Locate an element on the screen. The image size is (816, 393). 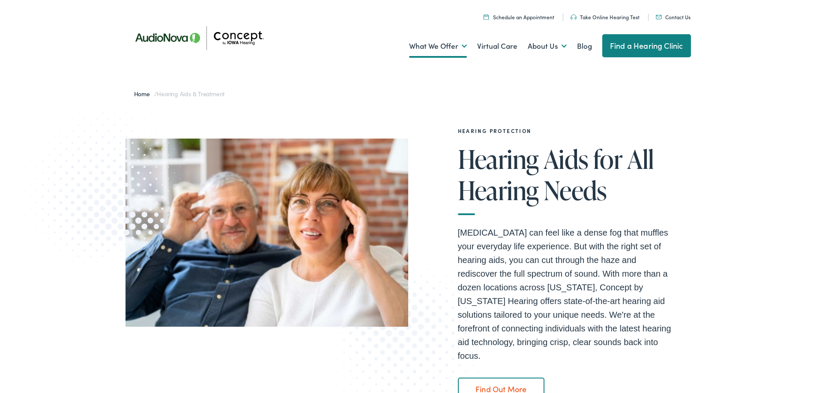
span: All is located at coordinates (640, 159).